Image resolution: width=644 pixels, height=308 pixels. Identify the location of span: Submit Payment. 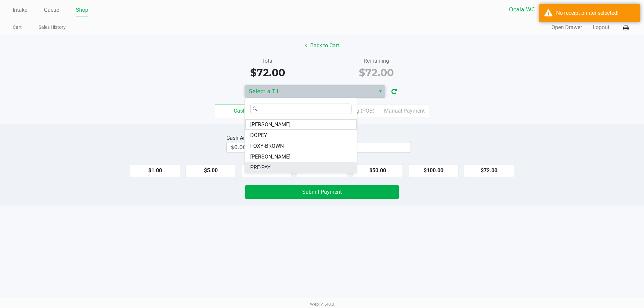
(322, 192).